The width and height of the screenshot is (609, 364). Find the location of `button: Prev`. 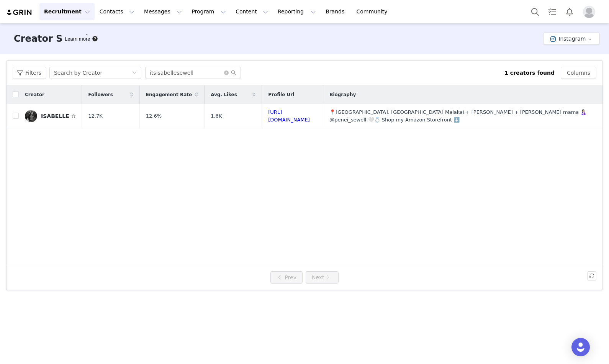

button: Prev is located at coordinates (286, 277).